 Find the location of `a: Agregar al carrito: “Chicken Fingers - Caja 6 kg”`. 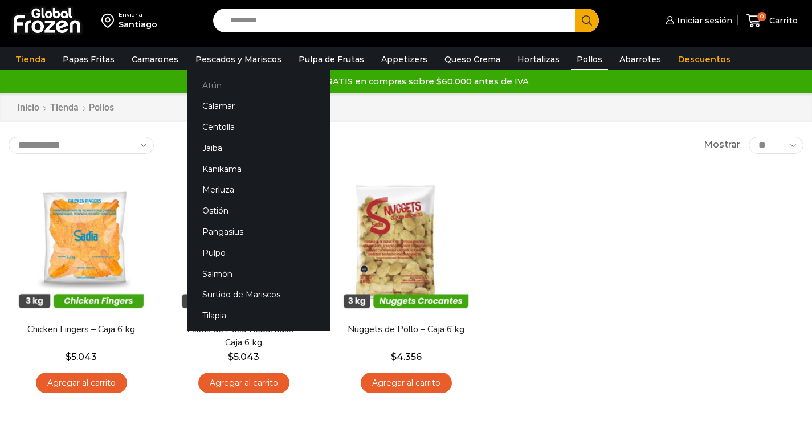

a: Agregar al carrito: “Chicken Fingers - Caja 6 kg” is located at coordinates (82, 383).